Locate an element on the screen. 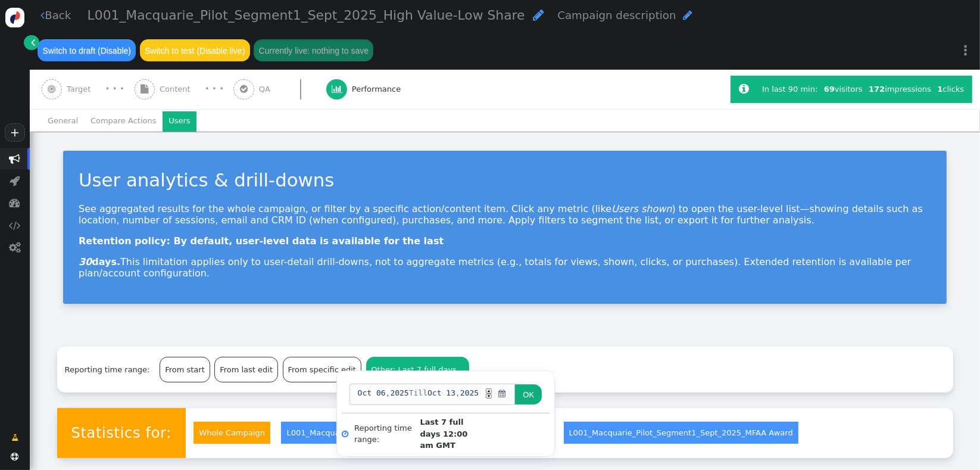  div: User analytics & drill-downs is located at coordinates (505, 180).